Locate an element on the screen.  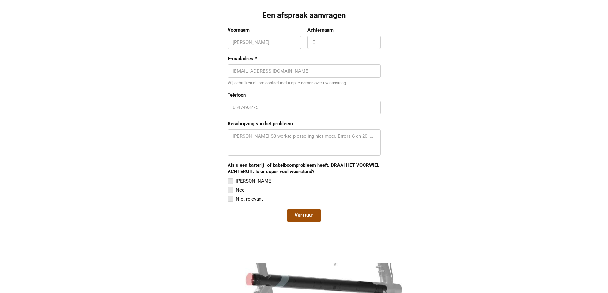
label: E-mailadres * is located at coordinates (304, 59).